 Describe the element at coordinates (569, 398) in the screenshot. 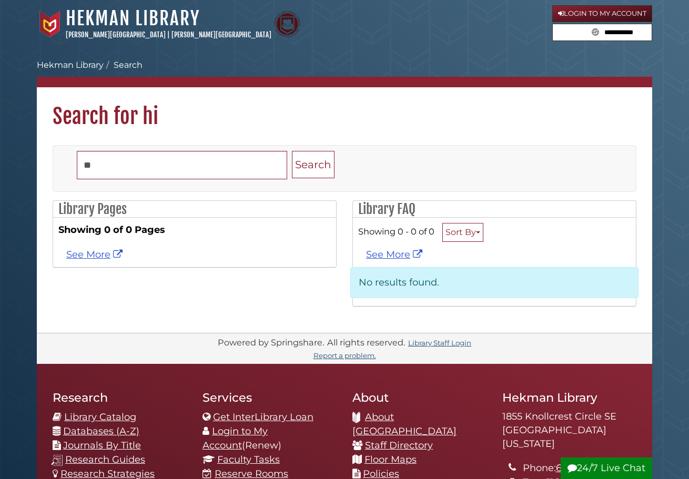

I see `h2: Hekman Library` at that location.